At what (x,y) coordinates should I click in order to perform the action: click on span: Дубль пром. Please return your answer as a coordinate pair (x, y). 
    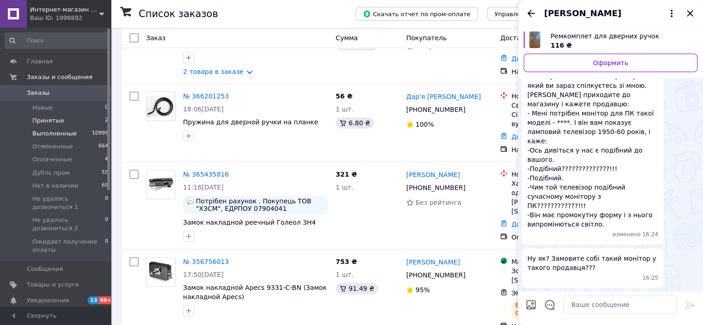
    Looking at the image, I should click on (51, 173).